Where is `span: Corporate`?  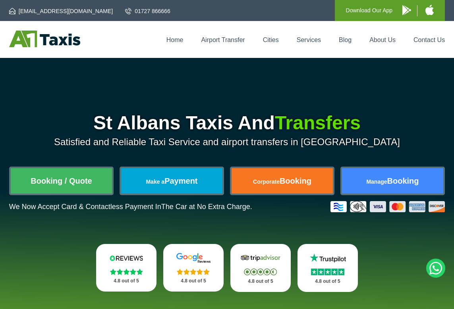
span: Corporate is located at coordinates (266, 182).